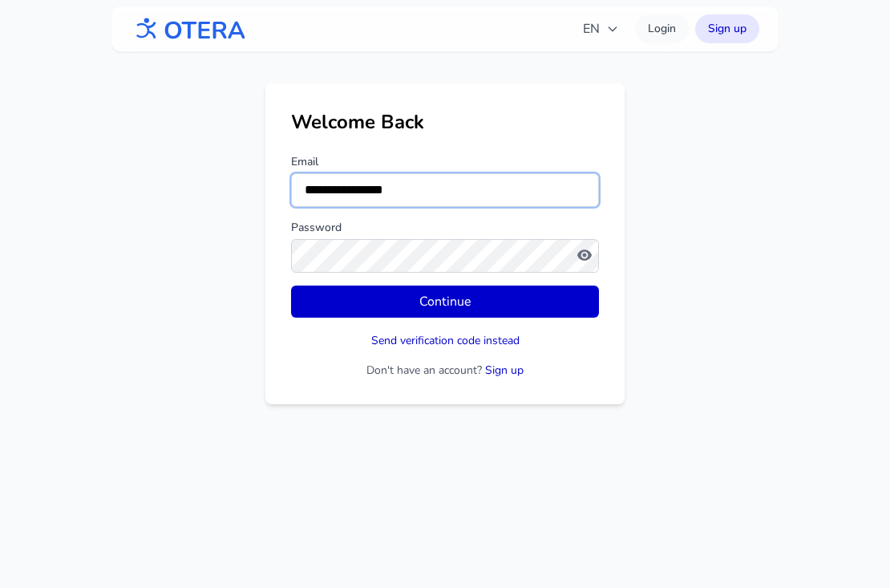 Image resolution: width=890 pixels, height=588 pixels. I want to click on button: Continue, so click(445, 301).